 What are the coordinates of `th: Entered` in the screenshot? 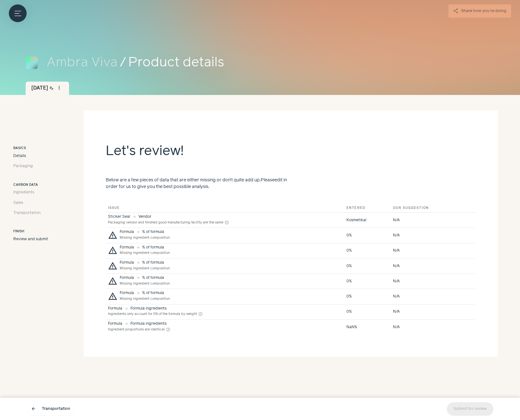 It's located at (367, 208).